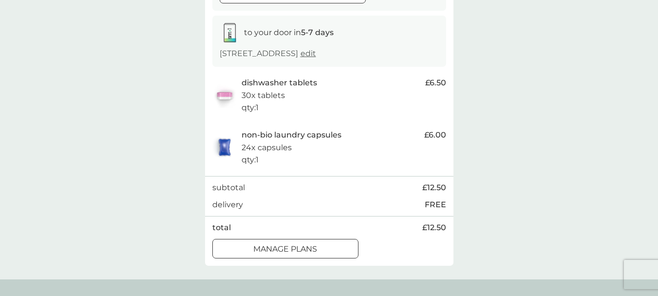  Describe the element at coordinates (317, 32) in the screenshot. I see `strong: 5-7 days` at that location.